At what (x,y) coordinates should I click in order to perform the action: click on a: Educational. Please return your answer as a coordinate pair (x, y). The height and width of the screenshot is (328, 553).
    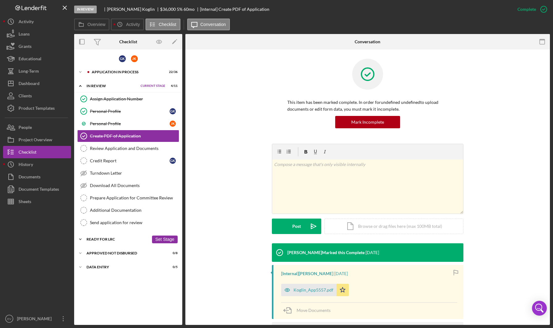
    Looking at the image, I should click on (37, 59).